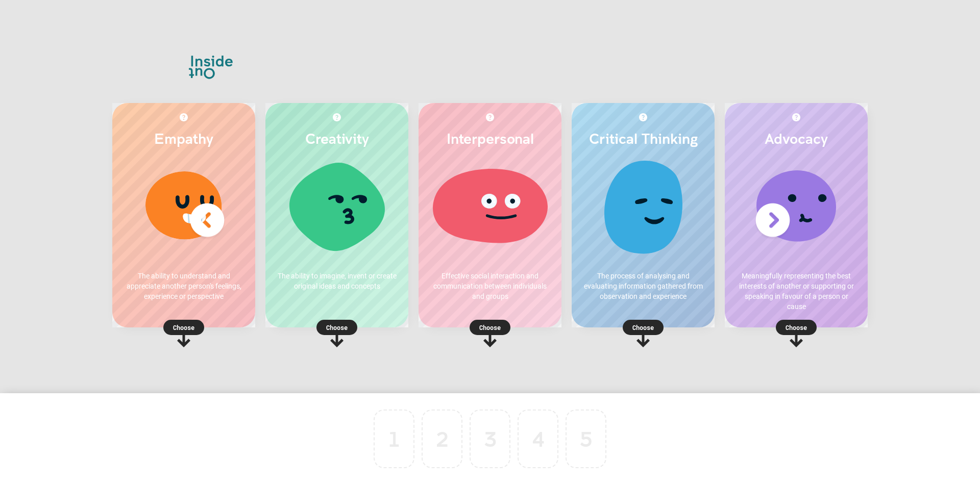 This screenshot has width=980, height=486. What do you see at coordinates (490, 286) in the screenshot?
I see `p: Effective social interaction and communication between individuals and groups` at bounding box center [490, 286].